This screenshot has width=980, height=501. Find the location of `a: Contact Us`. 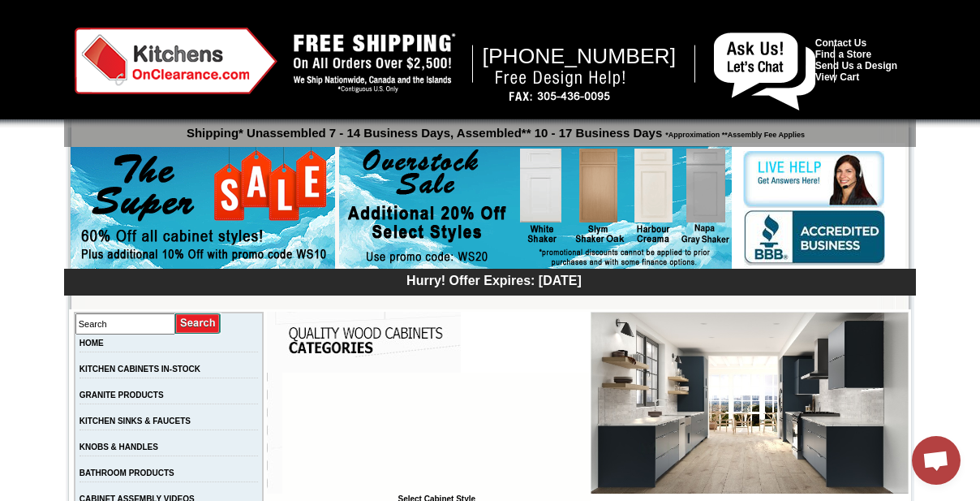

a: Contact Us is located at coordinates (841, 43).